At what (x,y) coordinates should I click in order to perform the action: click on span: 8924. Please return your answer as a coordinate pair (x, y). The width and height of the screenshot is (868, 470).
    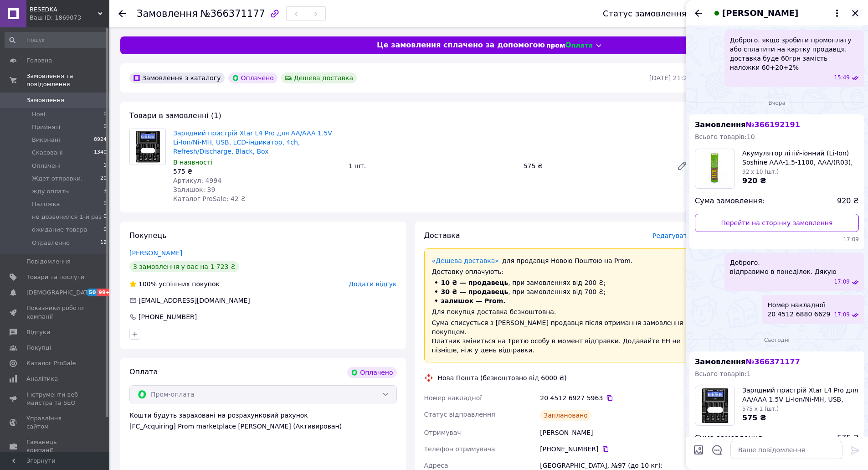
    Looking at the image, I should click on (100, 140).